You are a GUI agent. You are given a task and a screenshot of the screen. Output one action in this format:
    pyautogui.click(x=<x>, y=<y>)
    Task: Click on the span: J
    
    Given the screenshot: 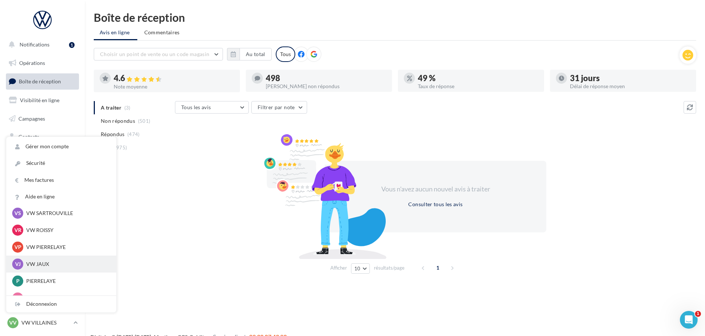 What is the action you would take?
    pyautogui.click(x=18, y=298)
    